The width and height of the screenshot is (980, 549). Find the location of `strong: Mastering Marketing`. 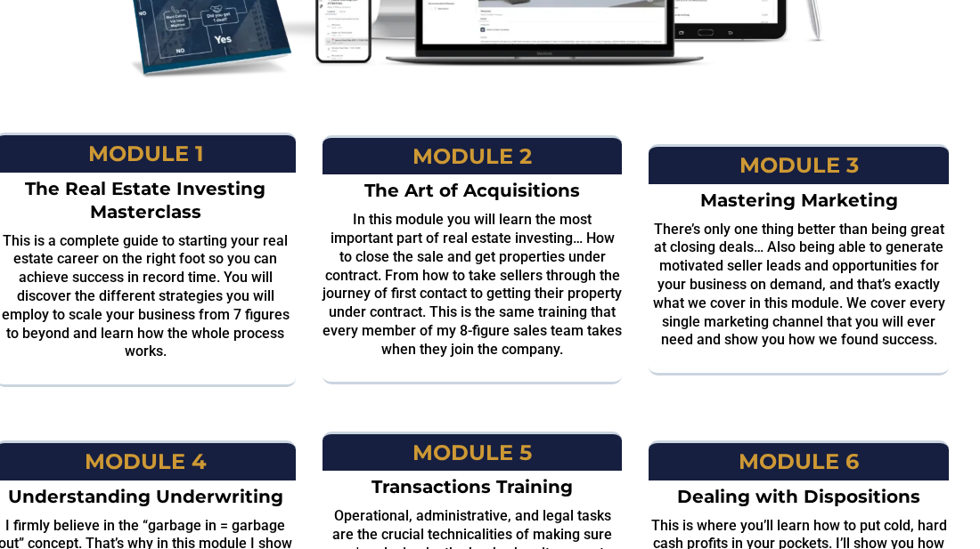

strong: Mastering Marketing is located at coordinates (799, 200).